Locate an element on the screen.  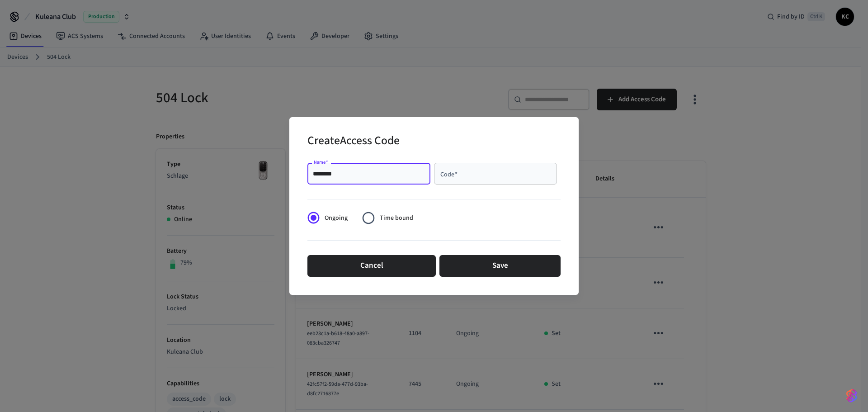
button: Save is located at coordinates (500, 266).